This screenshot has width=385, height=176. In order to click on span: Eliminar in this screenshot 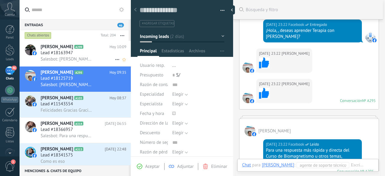, I will do `click(219, 166)`.